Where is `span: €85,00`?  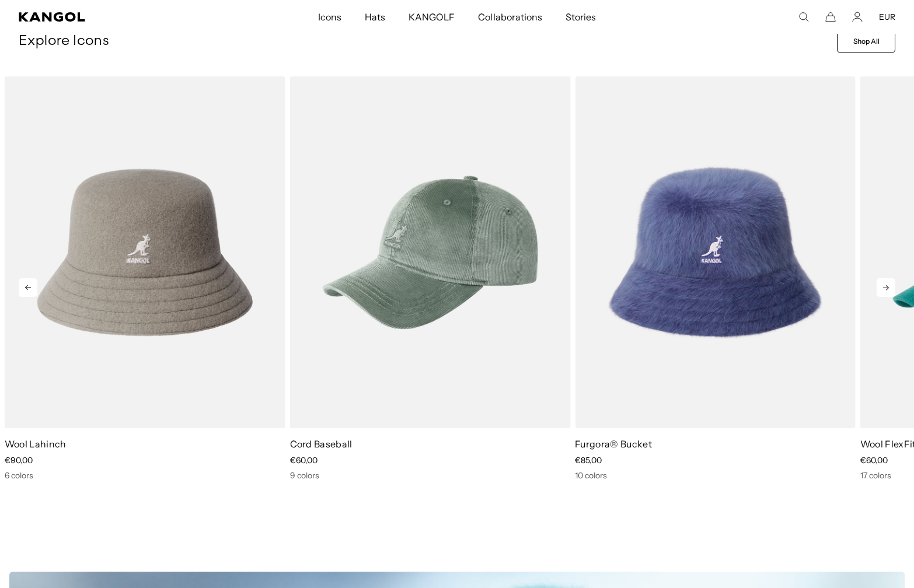
span: €85,00 is located at coordinates (588, 460).